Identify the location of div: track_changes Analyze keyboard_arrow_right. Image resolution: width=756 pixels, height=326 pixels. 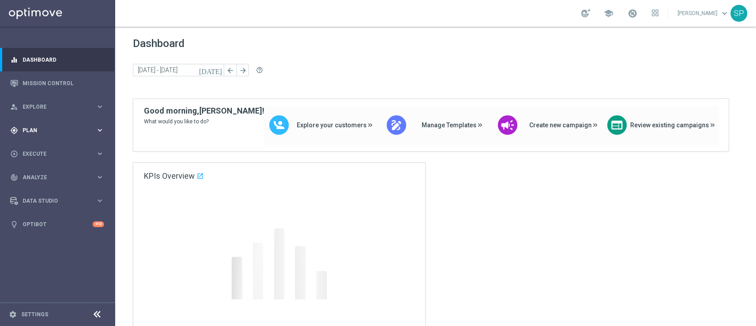
(57, 177).